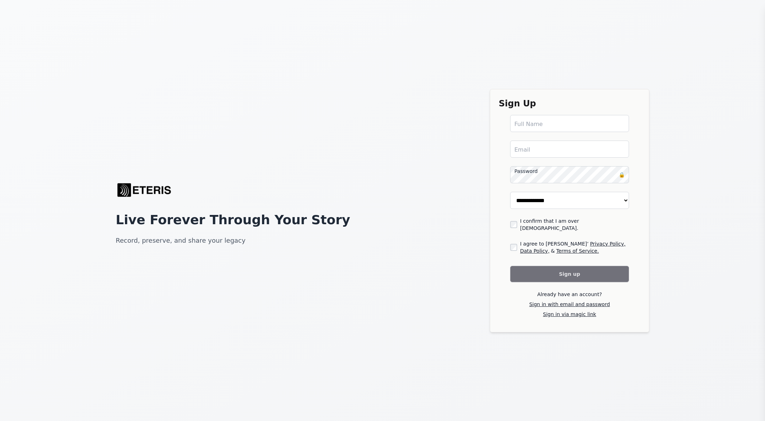 This screenshot has height=421, width=765. What do you see at coordinates (569, 304) in the screenshot?
I see `a: Sign in with email and password` at bounding box center [569, 304].